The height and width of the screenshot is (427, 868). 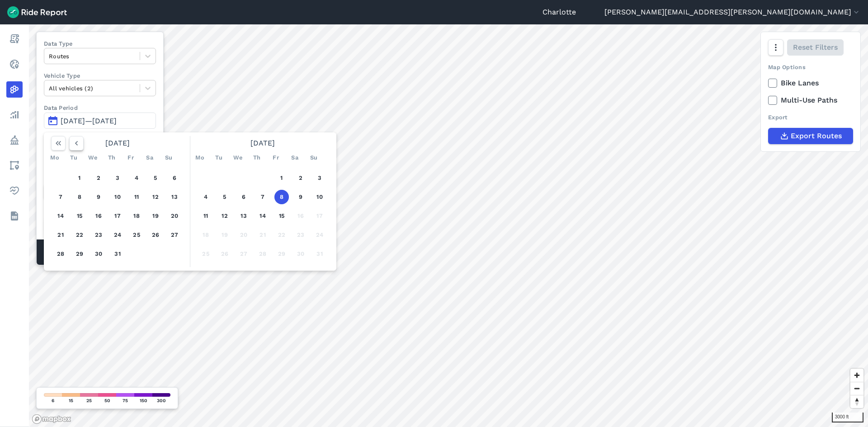 What do you see at coordinates (856, 401) in the screenshot?
I see `button: Reset bearing to north` at bounding box center [856, 401].